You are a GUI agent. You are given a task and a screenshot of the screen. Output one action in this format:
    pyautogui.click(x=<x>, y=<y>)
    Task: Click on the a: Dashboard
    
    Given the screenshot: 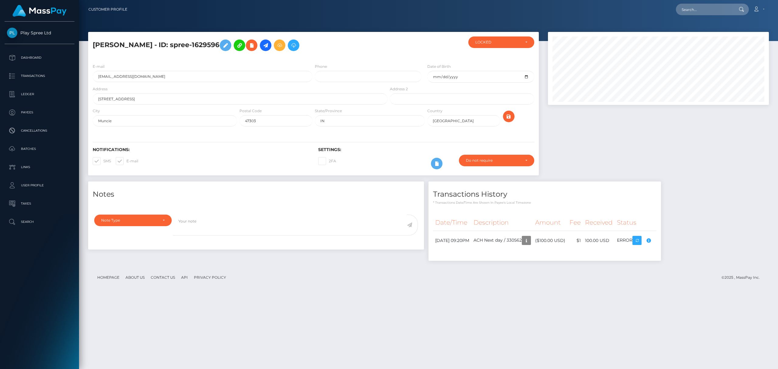 What is the action you would take?
    pyautogui.click(x=40, y=58)
    